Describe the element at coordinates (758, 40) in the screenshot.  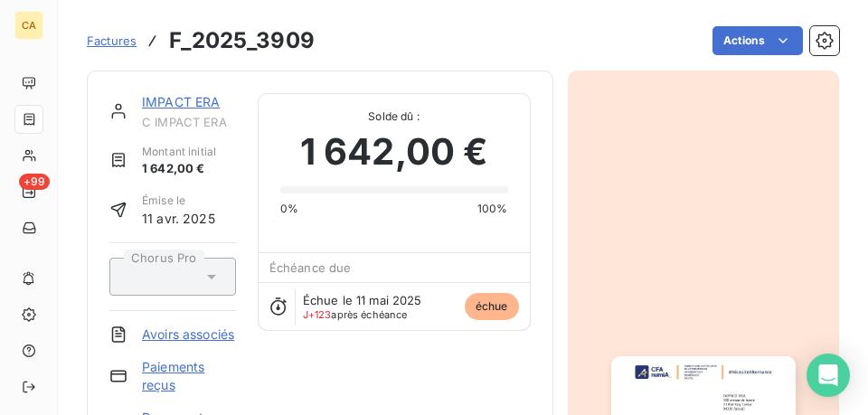
I see `button: Actions` at that location.